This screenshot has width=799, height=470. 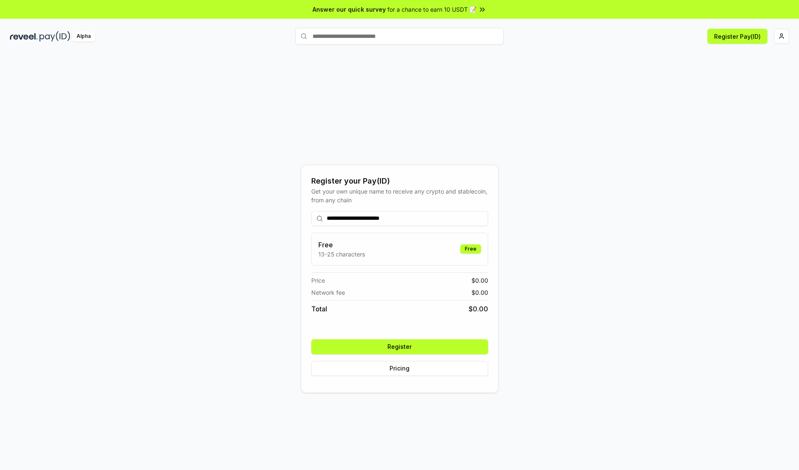 What do you see at coordinates (400, 347) in the screenshot?
I see `button: Register` at bounding box center [400, 347].